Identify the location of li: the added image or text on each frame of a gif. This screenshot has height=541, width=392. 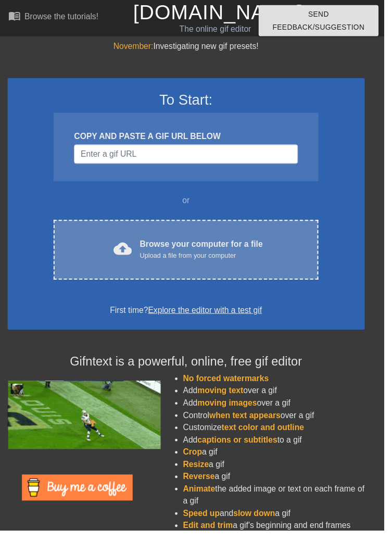
(279, 504).